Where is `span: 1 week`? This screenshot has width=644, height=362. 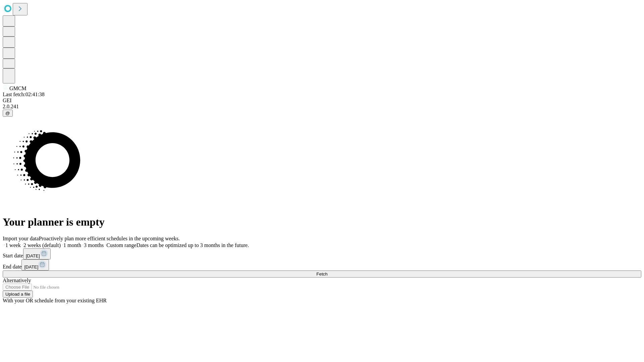
span: 1 week is located at coordinates (13, 245).